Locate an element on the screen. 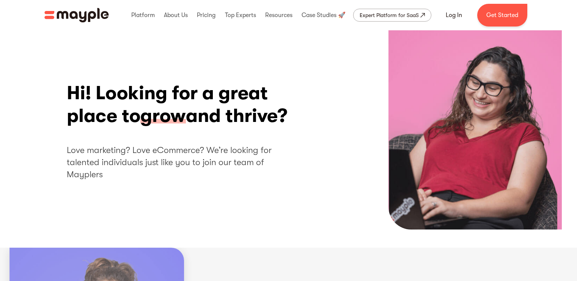 This screenshot has height=281, width=577. div: Pricing is located at coordinates (206, 15).